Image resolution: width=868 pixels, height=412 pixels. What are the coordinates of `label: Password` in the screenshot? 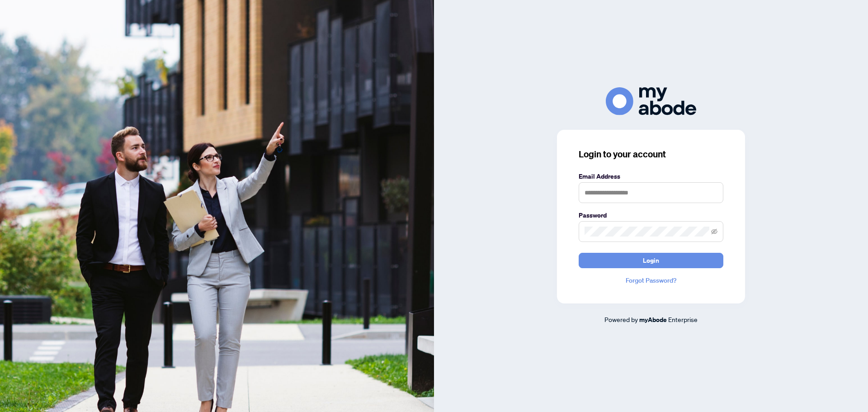 It's located at (651, 215).